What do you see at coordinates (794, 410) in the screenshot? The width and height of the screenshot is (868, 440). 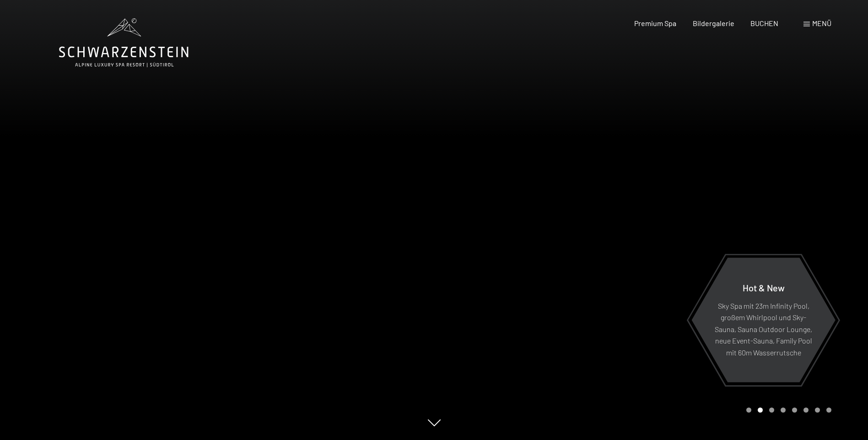 I see `div: Carousel Page 5` at bounding box center [794, 410].